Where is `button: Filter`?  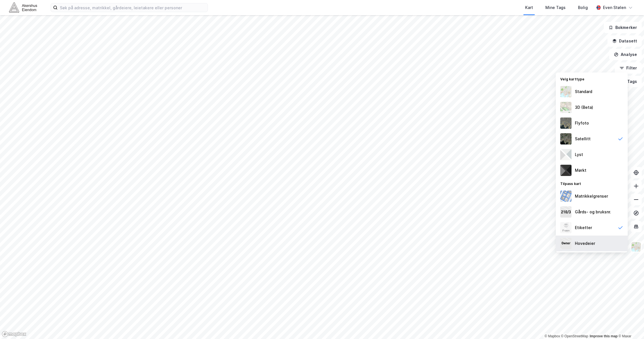
button: Filter is located at coordinates (628, 68).